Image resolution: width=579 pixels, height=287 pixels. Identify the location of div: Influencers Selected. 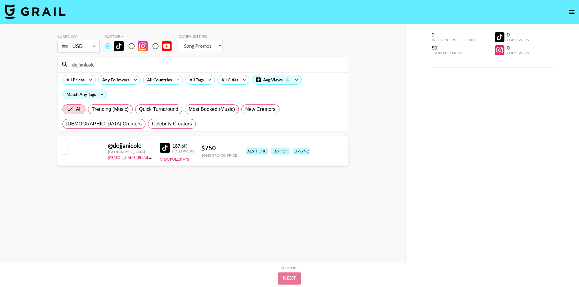
(453, 40).